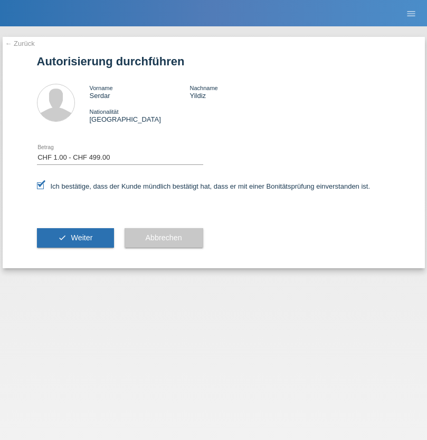 The image size is (427, 440). Describe the element at coordinates (140, 92) in the screenshot. I see `div: Serdar` at that location.